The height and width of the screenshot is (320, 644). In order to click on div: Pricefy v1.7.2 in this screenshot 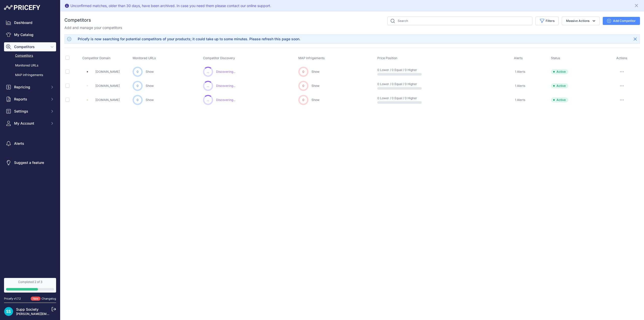, I will do `click(13, 298)`.